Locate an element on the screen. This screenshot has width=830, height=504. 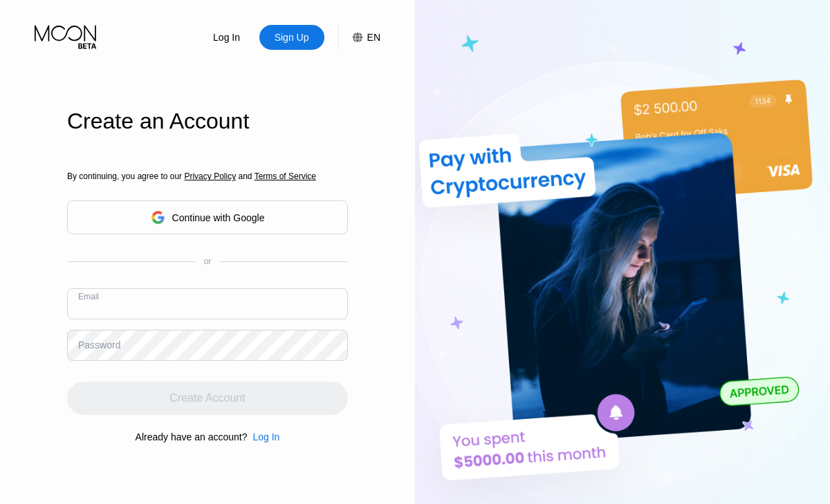
div: Already have an account? is located at coordinates (192, 437).